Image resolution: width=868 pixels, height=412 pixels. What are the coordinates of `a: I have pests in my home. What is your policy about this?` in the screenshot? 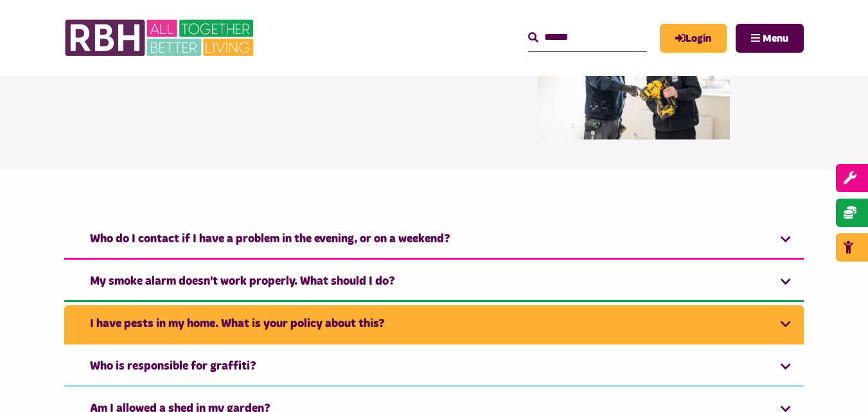 It's located at (434, 325).